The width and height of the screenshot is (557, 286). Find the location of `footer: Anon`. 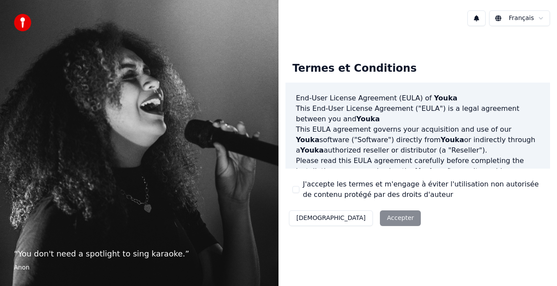

footer: Anon is located at coordinates (139, 268).